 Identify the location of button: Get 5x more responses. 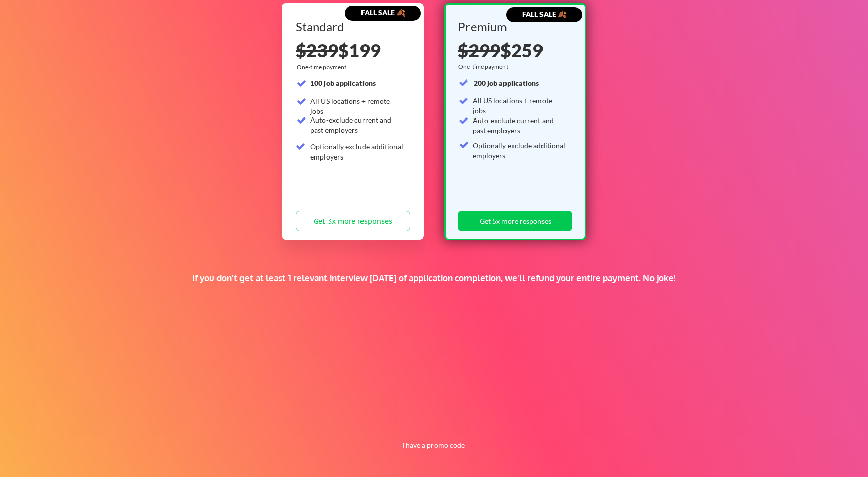
(515, 221).